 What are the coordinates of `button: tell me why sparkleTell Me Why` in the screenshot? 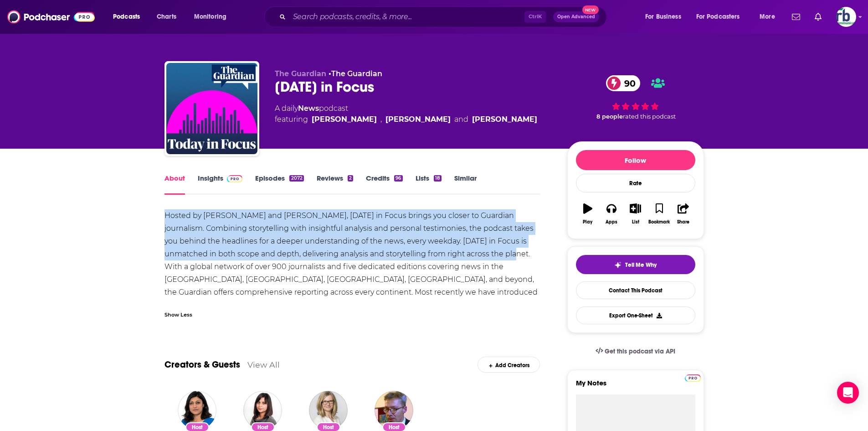 It's located at (635, 264).